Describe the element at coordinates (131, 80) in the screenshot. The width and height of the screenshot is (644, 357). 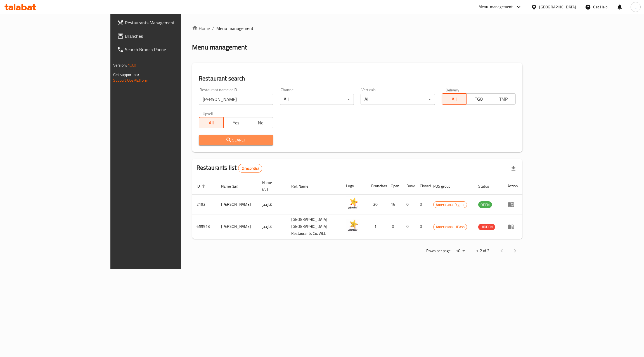
I see `a: Support.OpsPlatform` at that location.